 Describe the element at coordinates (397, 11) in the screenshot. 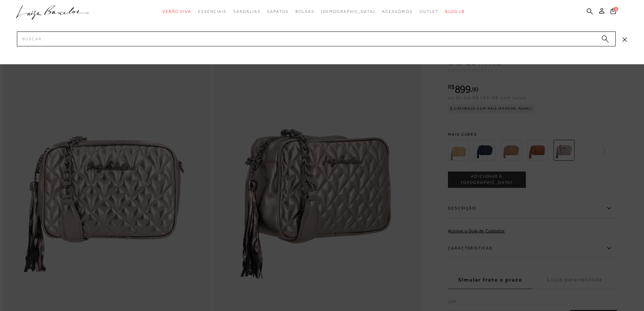

I see `span: Acessórios` at that location.